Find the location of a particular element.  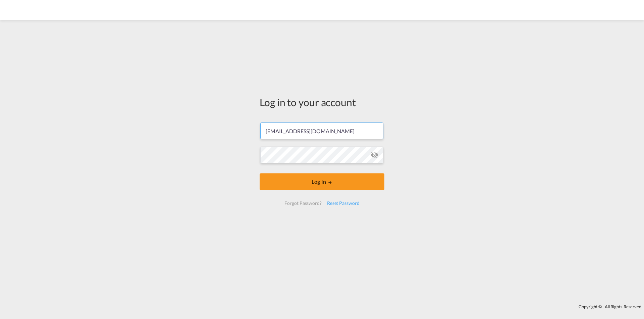

input: Enter email/phone number is located at coordinates (321, 131).